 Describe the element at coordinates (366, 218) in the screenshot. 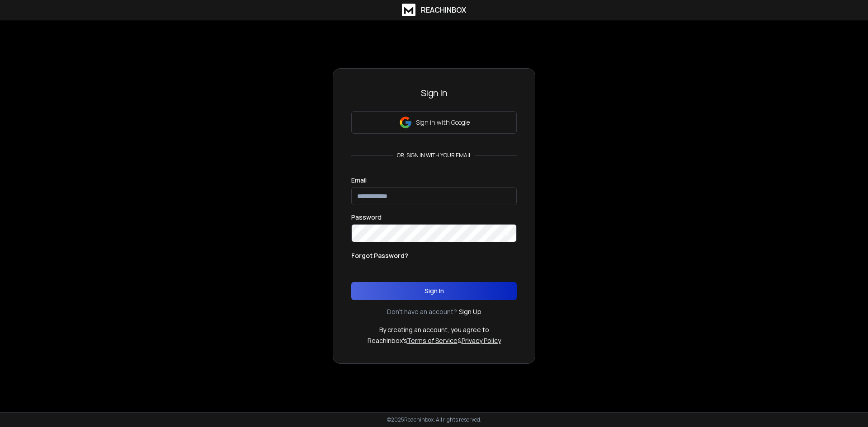

I see `label: Password` at that location.